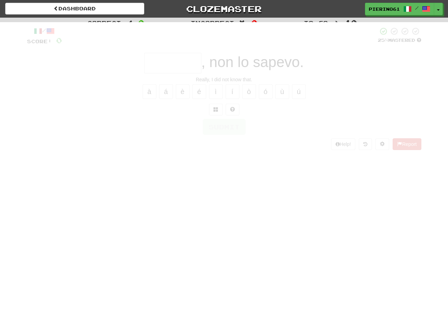  I want to click on div: Really, I did not know that., so click(224, 80).